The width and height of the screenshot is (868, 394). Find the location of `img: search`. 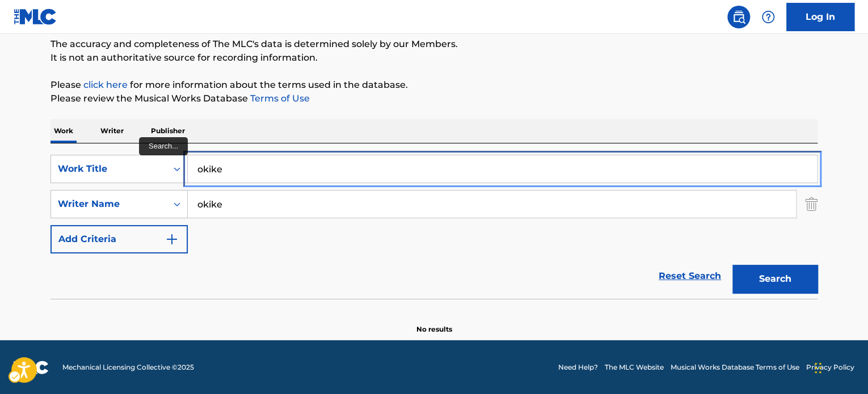

img: search is located at coordinates (739, 17).